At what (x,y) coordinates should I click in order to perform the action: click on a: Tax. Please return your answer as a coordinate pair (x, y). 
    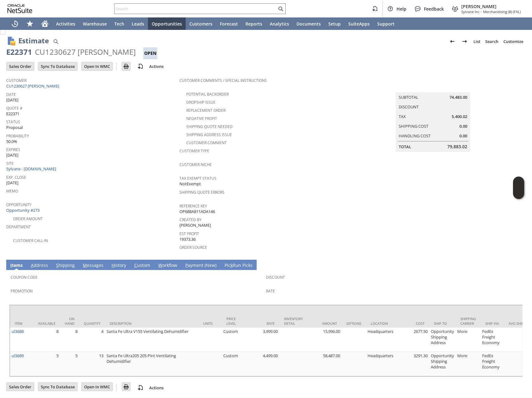
    Looking at the image, I should click on (402, 117).